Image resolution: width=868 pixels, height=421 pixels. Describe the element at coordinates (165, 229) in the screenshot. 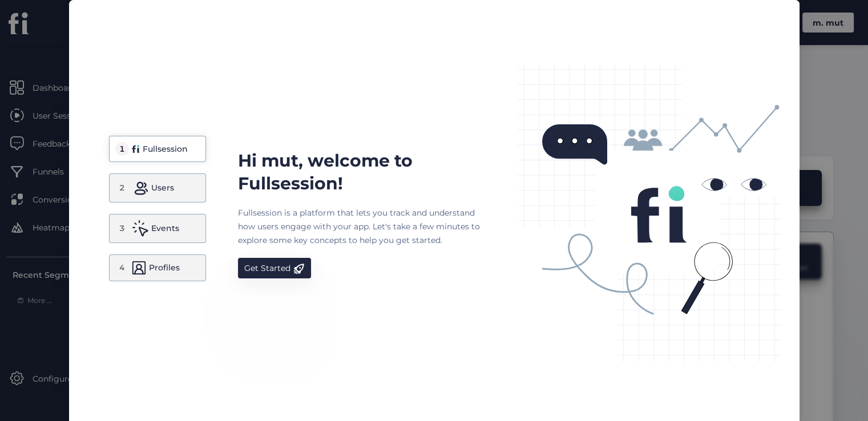

I see `div: Events` at that location.